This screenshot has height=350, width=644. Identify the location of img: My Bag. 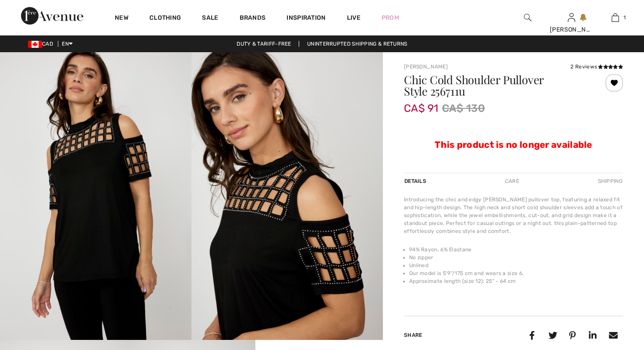
(615, 18).